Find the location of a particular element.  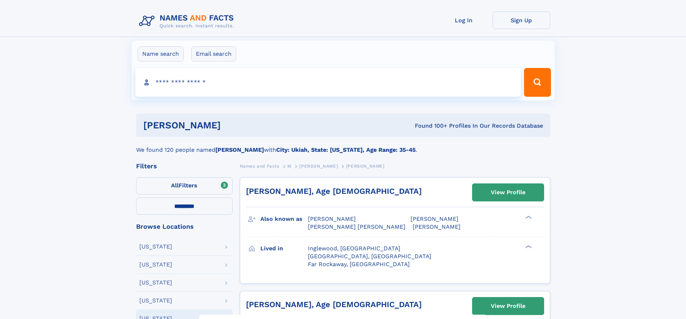

div: Filters is located at coordinates (184, 166).